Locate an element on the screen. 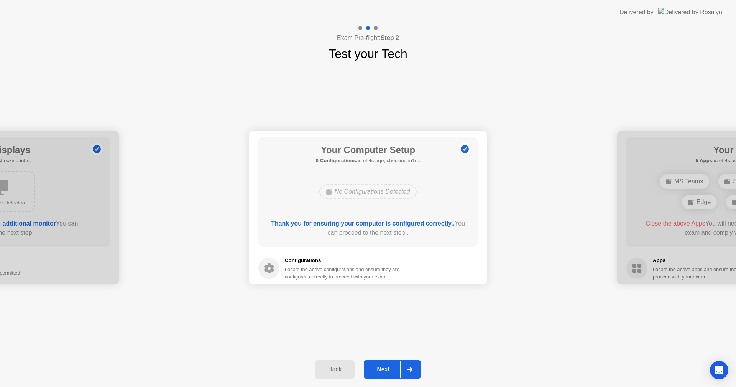 The width and height of the screenshot is (736, 387). button: Back is located at coordinates (334, 369).